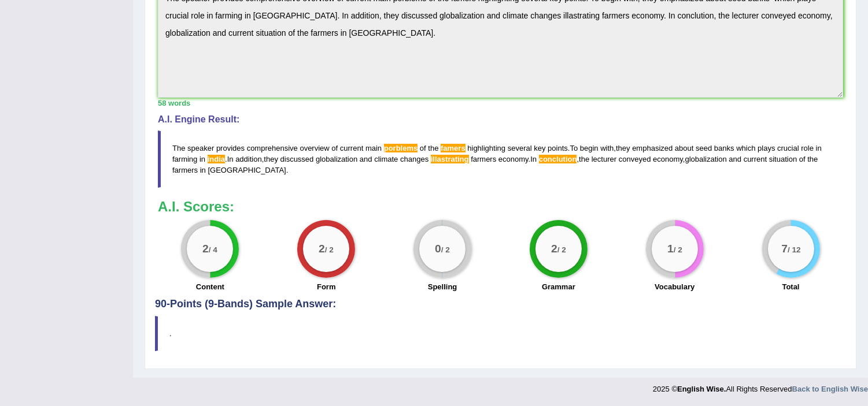 This screenshot has width=868, height=406. I want to click on span: Possible spelling mistake found. (did you mean: illustrating), so click(450, 159).